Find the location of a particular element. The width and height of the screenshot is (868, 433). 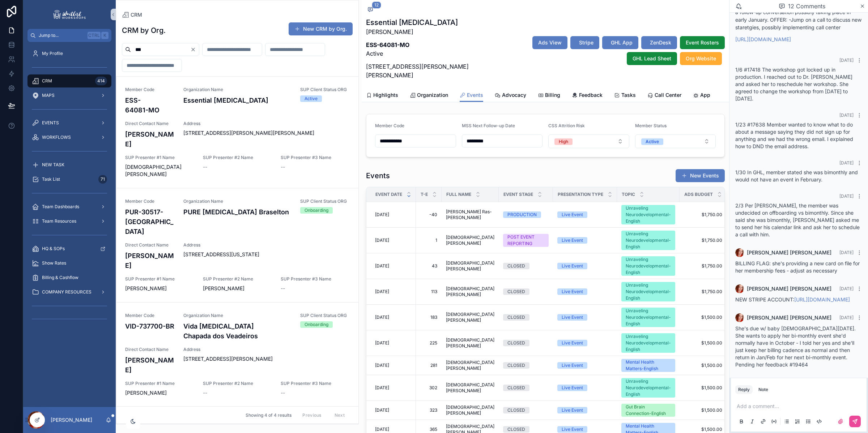

span: Ctrl is located at coordinates (94, 35).